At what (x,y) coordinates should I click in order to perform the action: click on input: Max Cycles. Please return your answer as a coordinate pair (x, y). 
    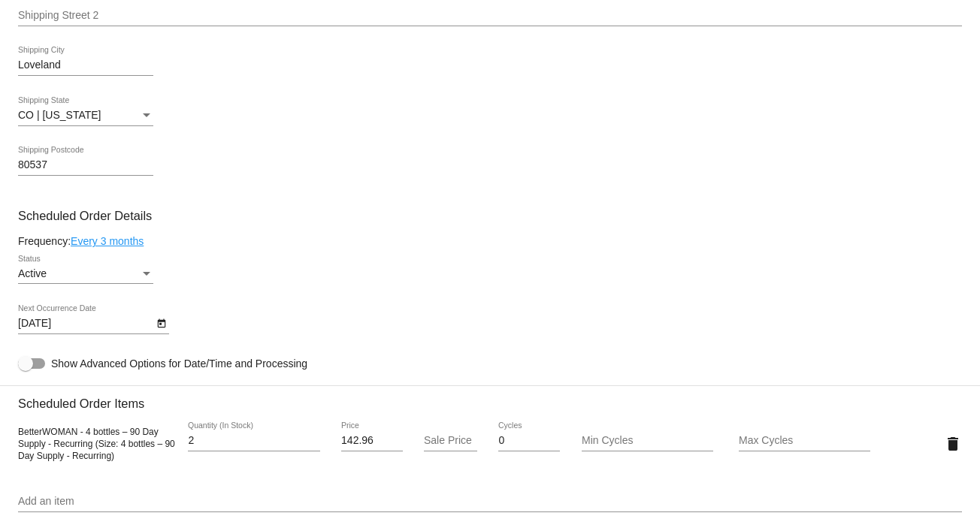
    Looking at the image, I should click on (804, 441).